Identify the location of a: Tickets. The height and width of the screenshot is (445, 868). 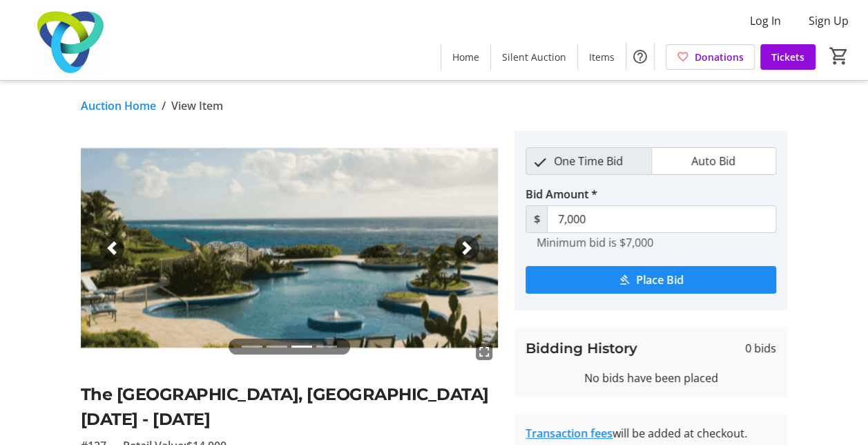
(788, 56).